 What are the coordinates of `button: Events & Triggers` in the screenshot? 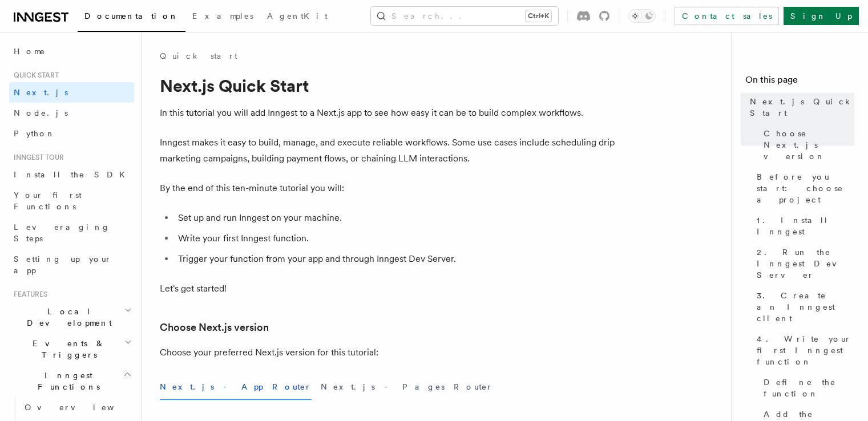 It's located at (72, 349).